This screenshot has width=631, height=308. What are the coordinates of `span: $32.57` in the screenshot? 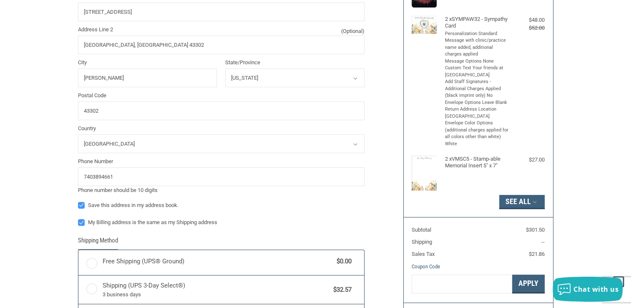 It's located at (341, 289).